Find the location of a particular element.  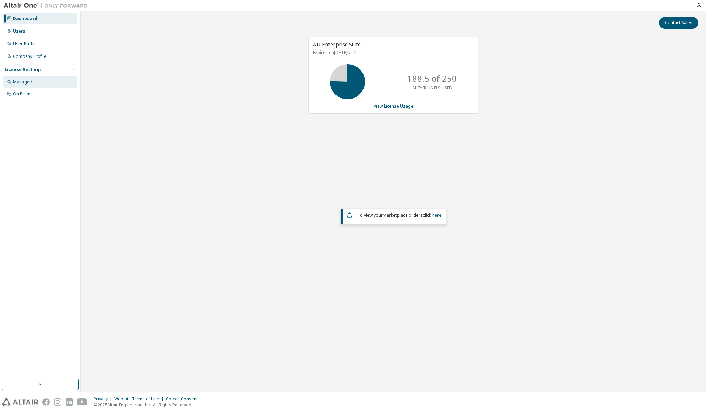

div: Users is located at coordinates (19, 31).